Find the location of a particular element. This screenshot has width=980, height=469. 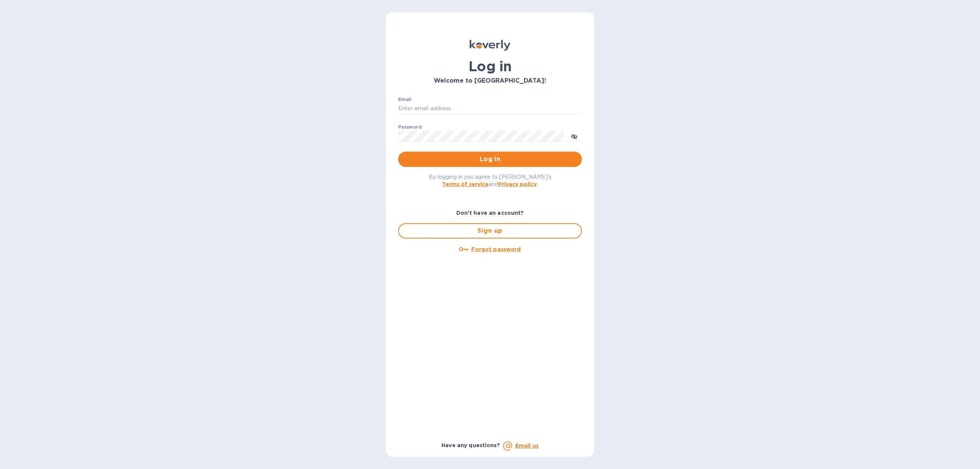

input: Enter email address is located at coordinates (490, 109).